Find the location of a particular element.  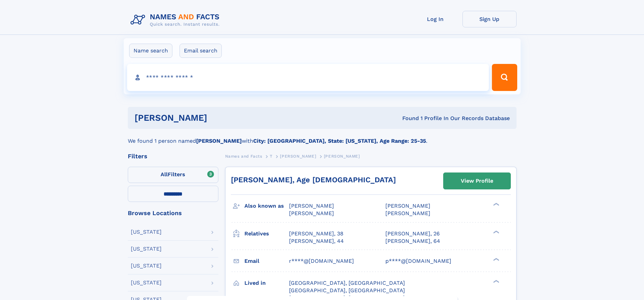

label: Filters is located at coordinates (173, 175).